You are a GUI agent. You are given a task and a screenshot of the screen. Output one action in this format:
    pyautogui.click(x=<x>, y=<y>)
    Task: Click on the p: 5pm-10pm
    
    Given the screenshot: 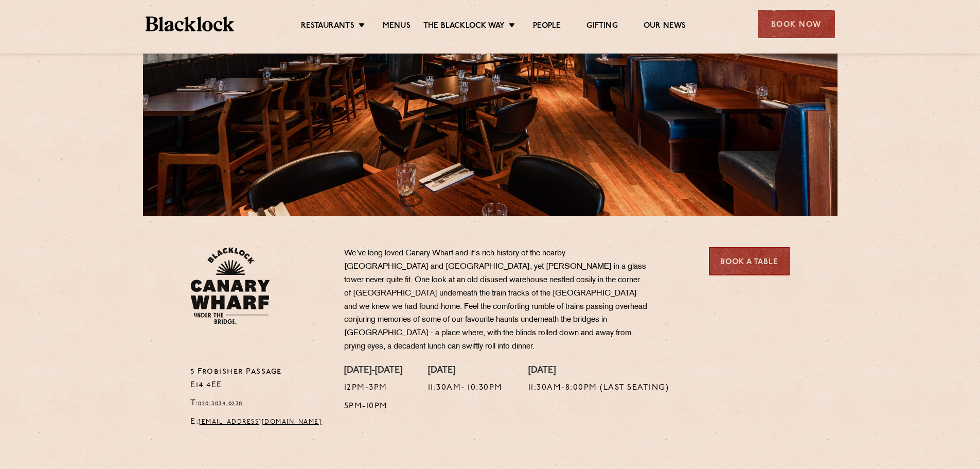 What is the action you would take?
    pyautogui.click(x=373, y=407)
    